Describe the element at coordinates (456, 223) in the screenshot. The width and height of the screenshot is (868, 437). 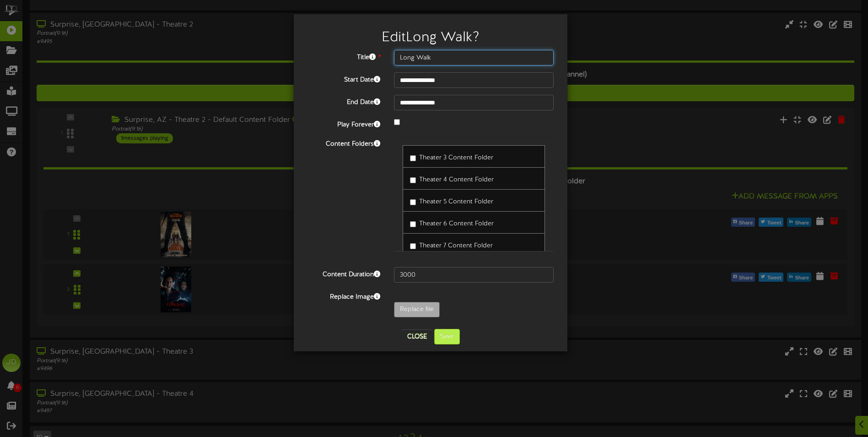
I see `span: Theater 6 Content Folder` at that location.